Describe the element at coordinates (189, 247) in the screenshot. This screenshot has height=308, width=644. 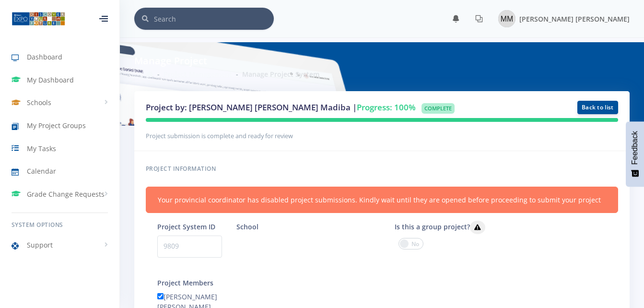
I see `p: 9809` at that location.